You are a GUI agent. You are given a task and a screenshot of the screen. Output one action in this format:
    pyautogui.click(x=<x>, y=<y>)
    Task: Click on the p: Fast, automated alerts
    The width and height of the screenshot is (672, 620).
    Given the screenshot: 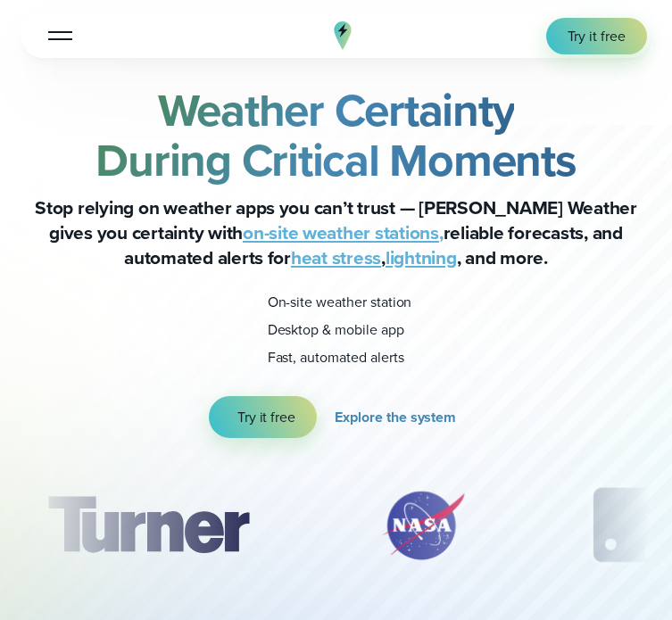 What is the action you would take?
    pyautogui.click(x=336, y=357)
    